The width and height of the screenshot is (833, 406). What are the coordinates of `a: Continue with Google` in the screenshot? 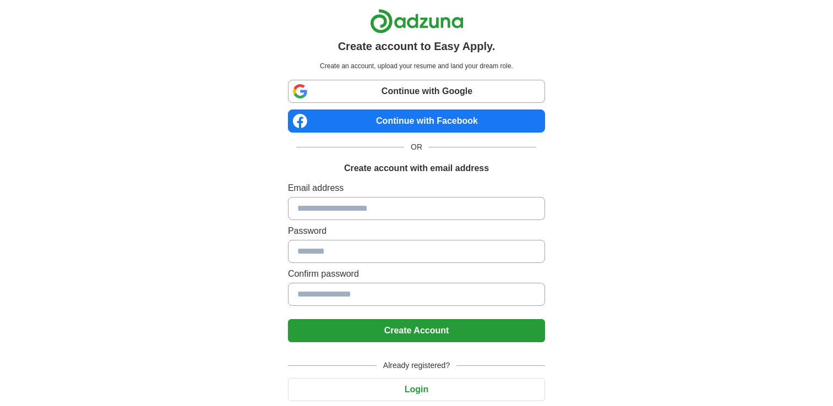 It's located at (416, 91).